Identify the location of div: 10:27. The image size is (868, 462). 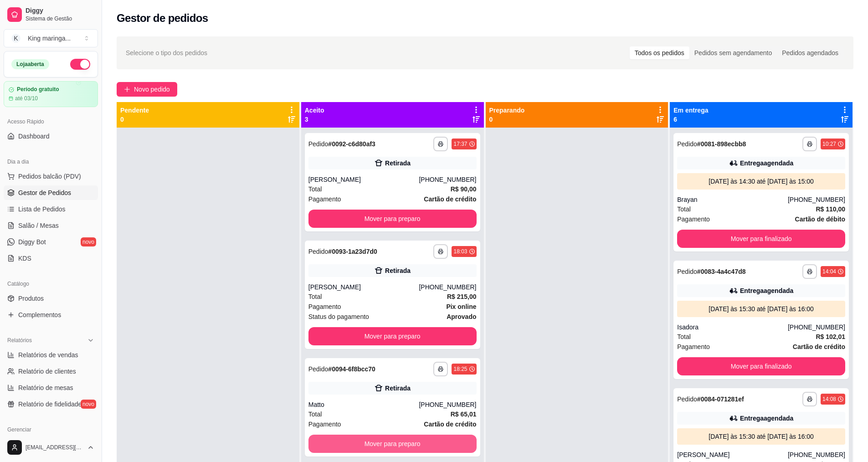
(830, 144).